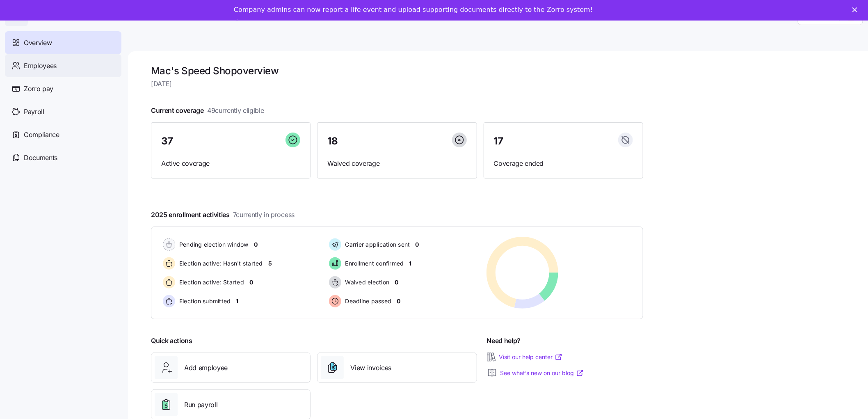 The image size is (868, 419). What do you see at coordinates (264, 214) in the screenshot?
I see `span: 7 currently in process` at bounding box center [264, 214].